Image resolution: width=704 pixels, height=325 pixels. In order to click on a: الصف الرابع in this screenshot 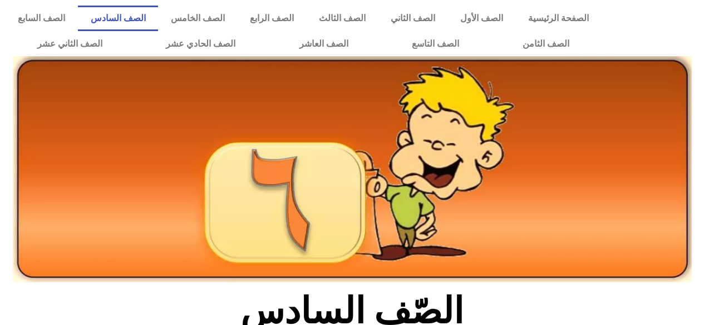, I will do `click(272, 18)`.